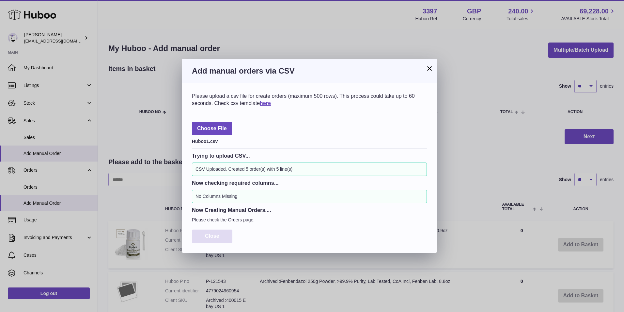 The image size is (624, 312). What do you see at coordinates (310, 99) in the screenshot?
I see `div: Please upload a csv file for create orders (maximum 500 rows). This process could take up to 60 s...` at bounding box center [310, 99].